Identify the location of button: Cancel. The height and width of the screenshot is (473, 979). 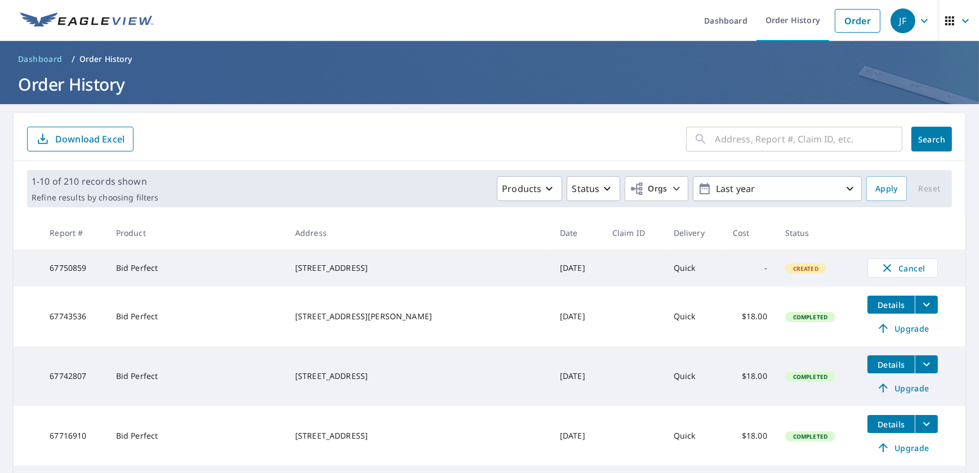
(902, 268).